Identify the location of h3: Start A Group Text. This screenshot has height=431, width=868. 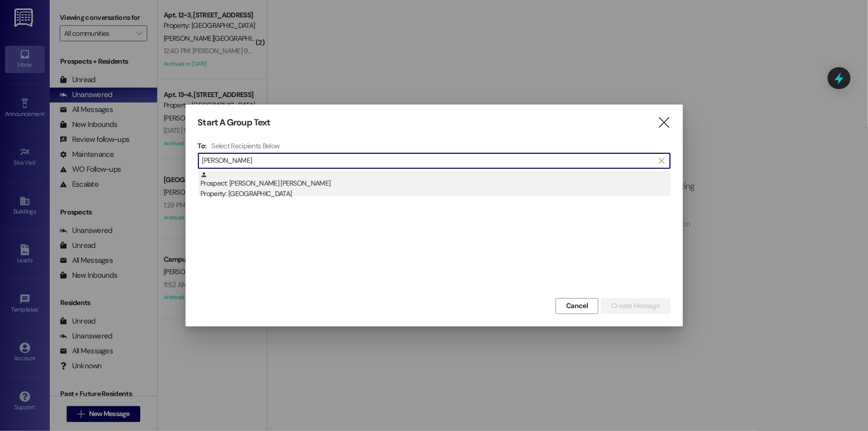
(234, 122).